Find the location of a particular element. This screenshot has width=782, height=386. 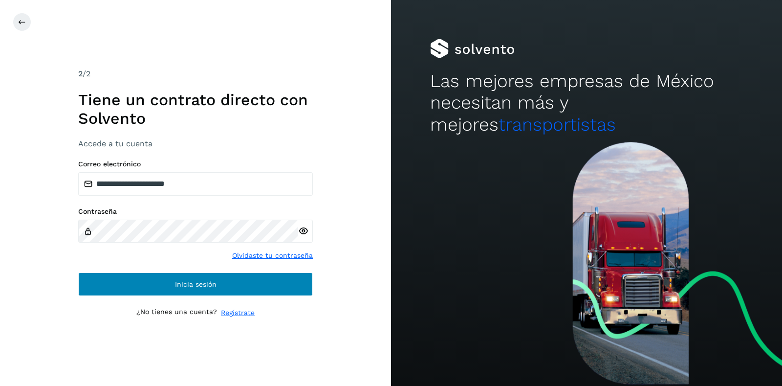

a: Regístrate is located at coordinates (238, 312).